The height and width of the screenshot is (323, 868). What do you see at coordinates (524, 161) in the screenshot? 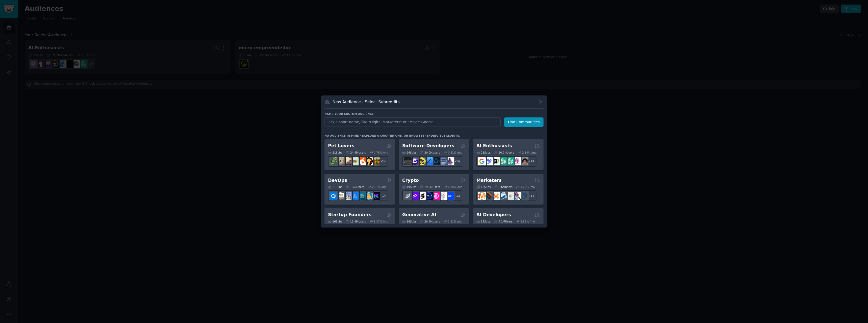
I see `img: ArtificalIntelligence` at bounding box center [524, 161].